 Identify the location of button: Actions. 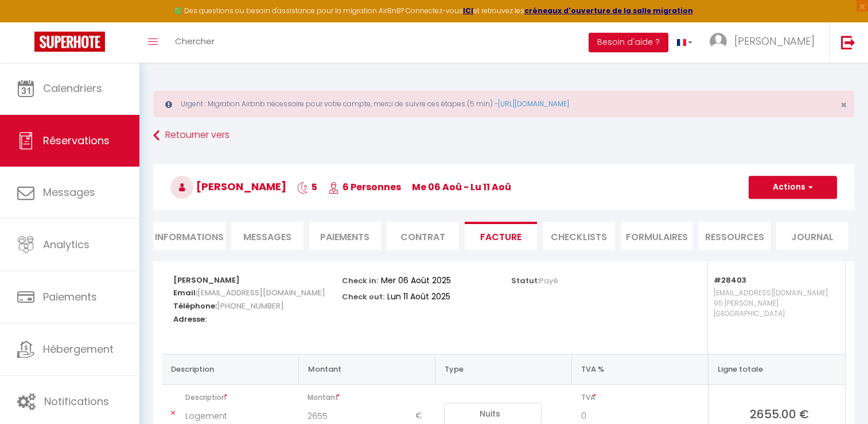
(793, 188).